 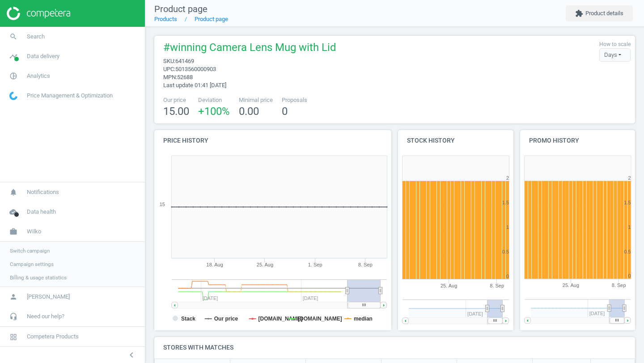 What do you see at coordinates (36, 36) in the screenshot?
I see `span: Search` at bounding box center [36, 36].